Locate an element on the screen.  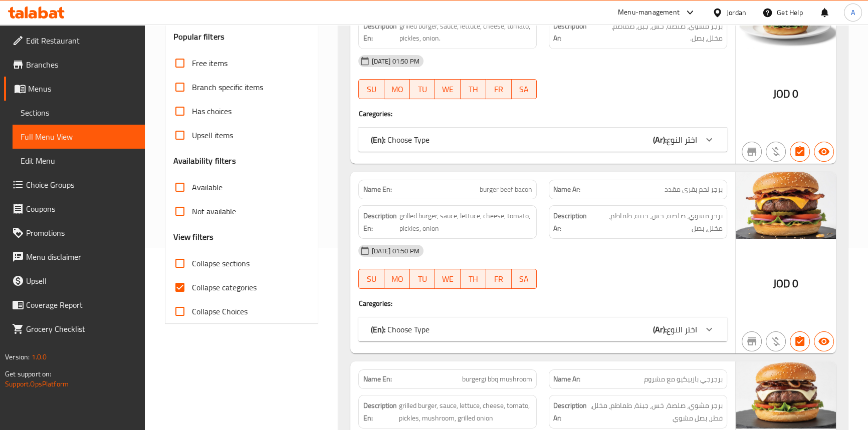
span: اختر النوع is located at coordinates (682, 330).